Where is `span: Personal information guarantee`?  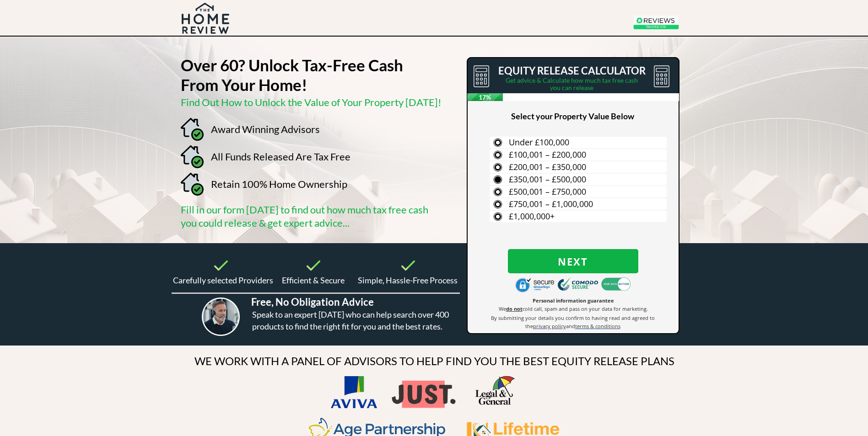 span: Personal information guarantee is located at coordinates (573, 301).